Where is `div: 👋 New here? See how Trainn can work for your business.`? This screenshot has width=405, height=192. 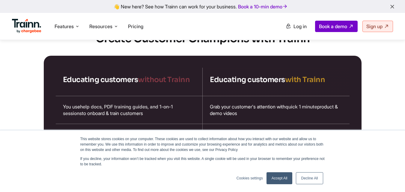 div: 👋 New here? See how Trainn can work for your business. is located at coordinates (203, 6).